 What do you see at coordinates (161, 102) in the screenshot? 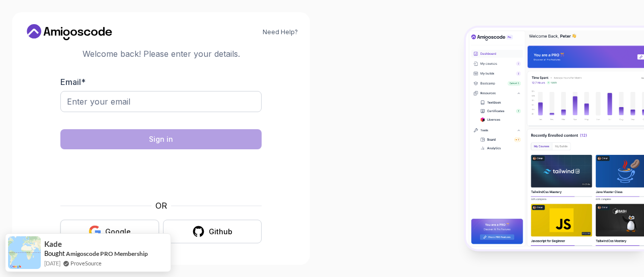
I see `input: Enter your email` at bounding box center [161, 102].